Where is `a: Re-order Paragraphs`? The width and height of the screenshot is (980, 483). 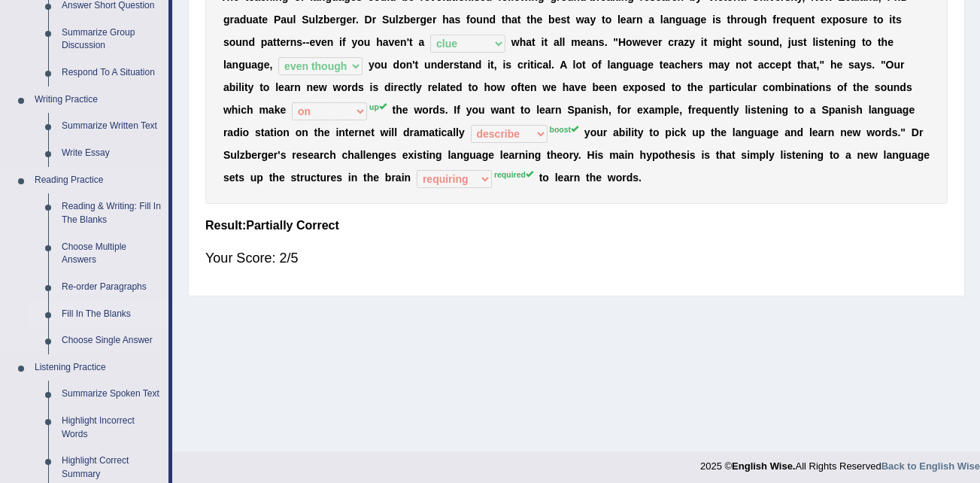 a: Re-order Paragraphs is located at coordinates (111, 287).